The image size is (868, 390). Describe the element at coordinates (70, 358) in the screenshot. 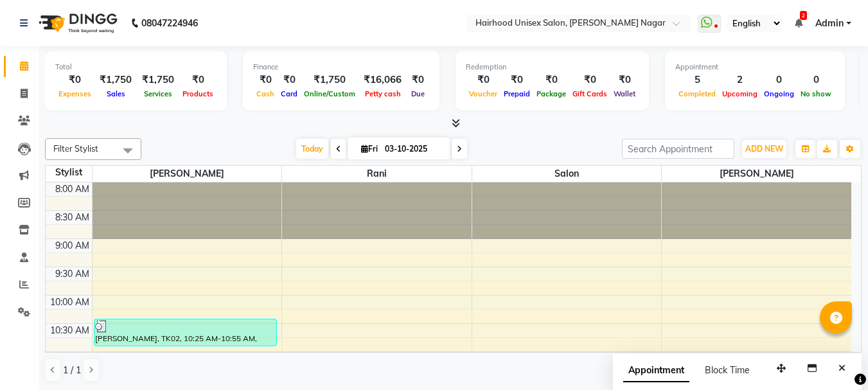

I see `div: 11:00 AM` at that location.